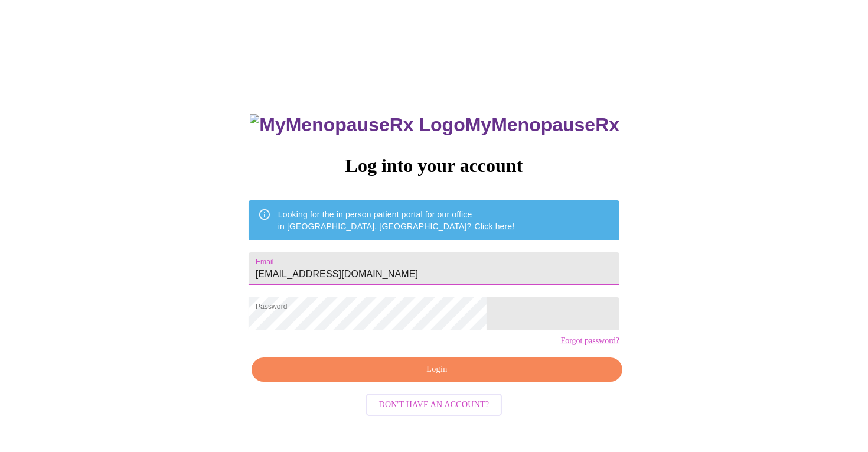  Describe the element at coordinates (434, 405) in the screenshot. I see `button: Don't have an account?` at that location.